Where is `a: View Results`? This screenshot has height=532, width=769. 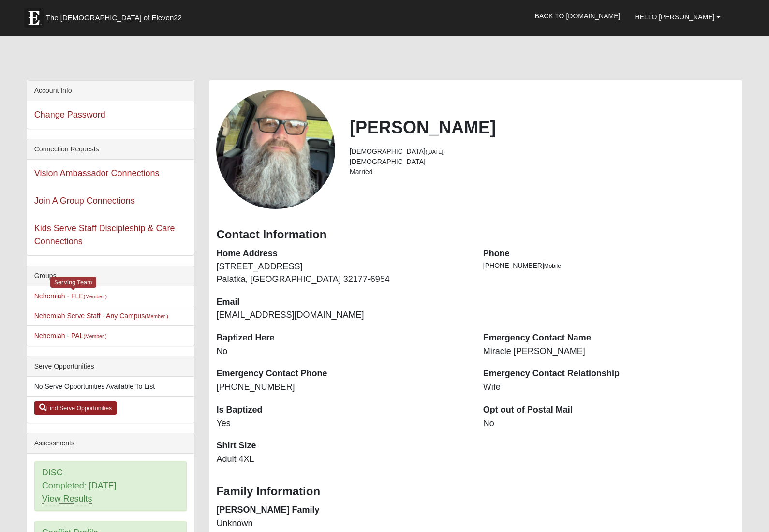 a: View Results is located at coordinates (67, 498).